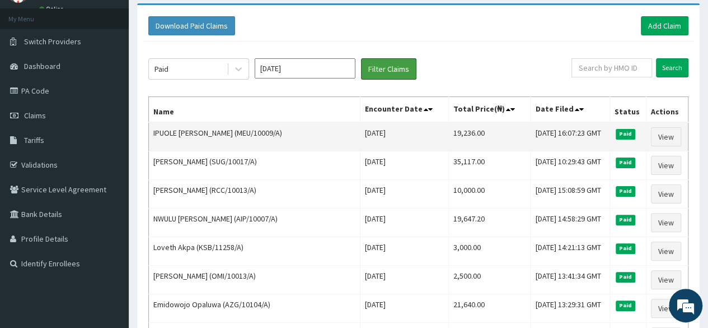 This screenshot has height=328, width=708. Describe the element at coordinates (161, 69) in the screenshot. I see `div: Paid` at that location.